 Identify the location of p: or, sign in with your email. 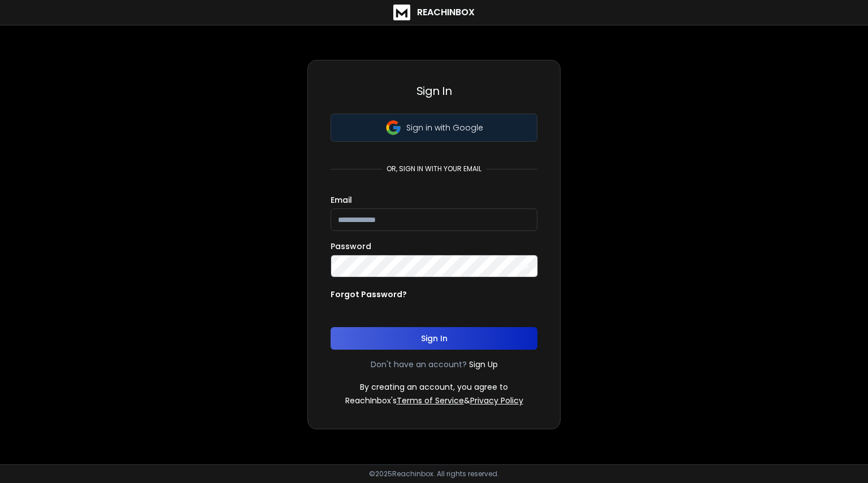
(434, 169).